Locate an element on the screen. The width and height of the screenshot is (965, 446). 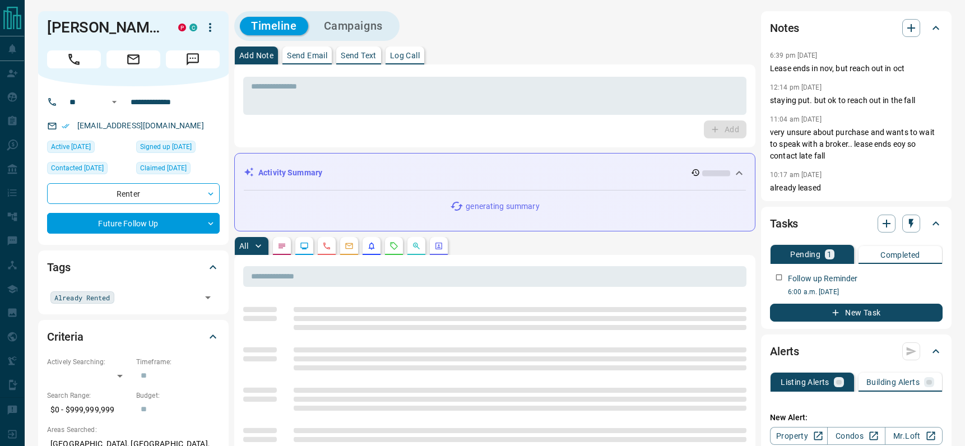
span: Already Rented is located at coordinates (82, 298).